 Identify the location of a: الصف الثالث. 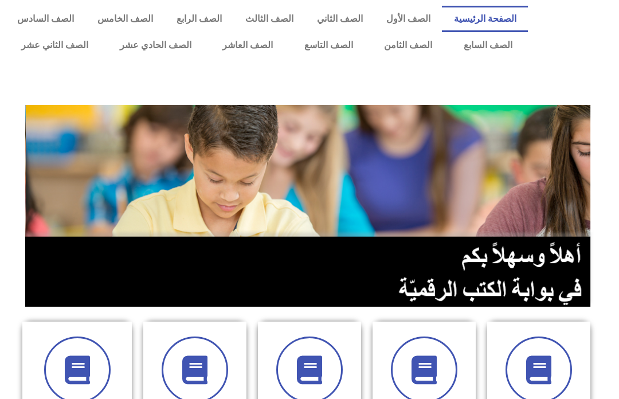
(269, 19).